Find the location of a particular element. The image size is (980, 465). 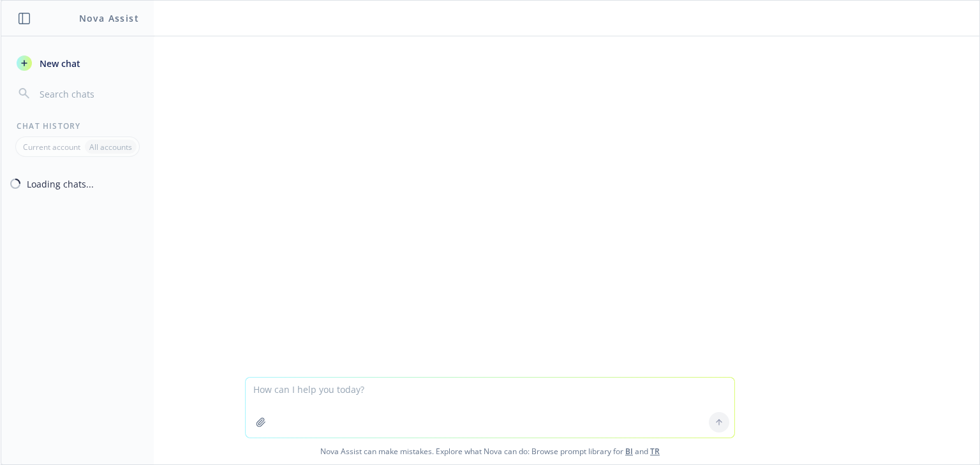

span: New chat is located at coordinates (59, 63).